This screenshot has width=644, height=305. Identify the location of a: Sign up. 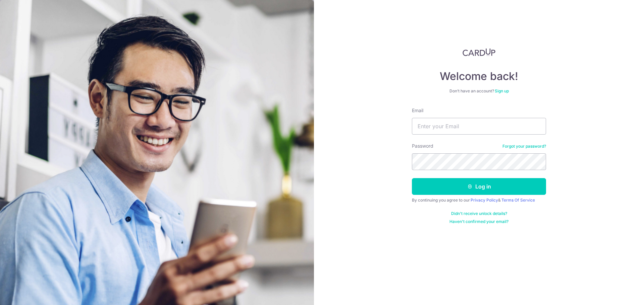
(502, 91).